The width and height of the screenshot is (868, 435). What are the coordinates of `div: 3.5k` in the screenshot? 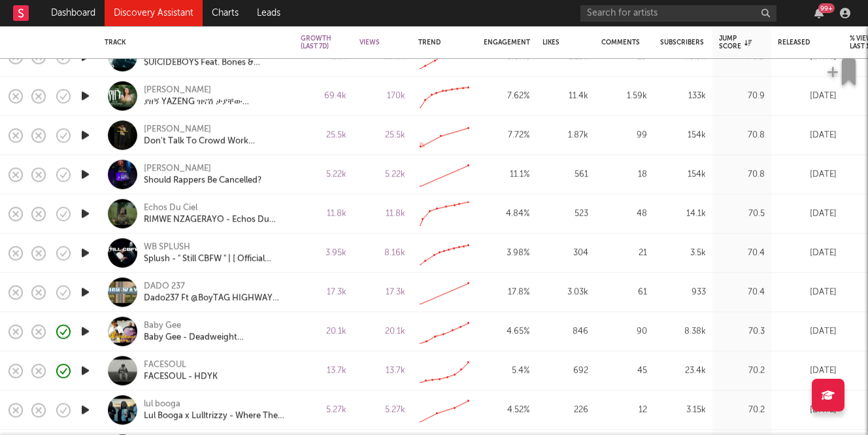 It's located at (683, 253).